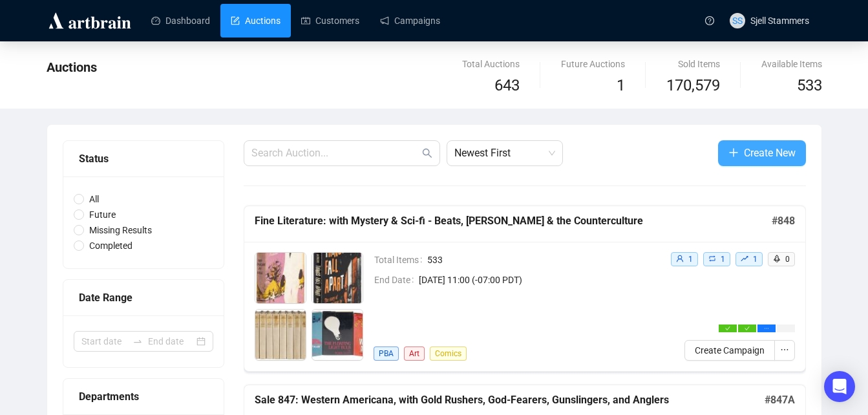 The height and width of the screenshot is (415, 868). I want to click on span: Completed, so click(111, 246).